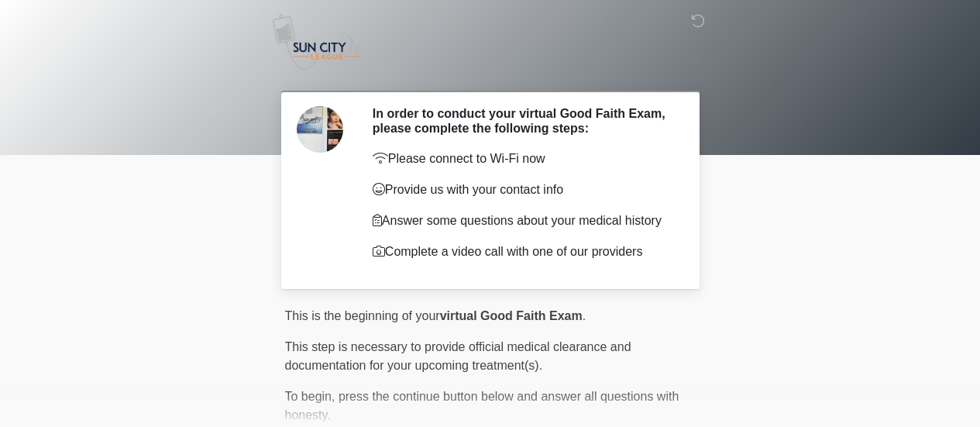 The height and width of the screenshot is (427, 980). I want to click on p: Please connect to Wi-Fi now, so click(522, 159).